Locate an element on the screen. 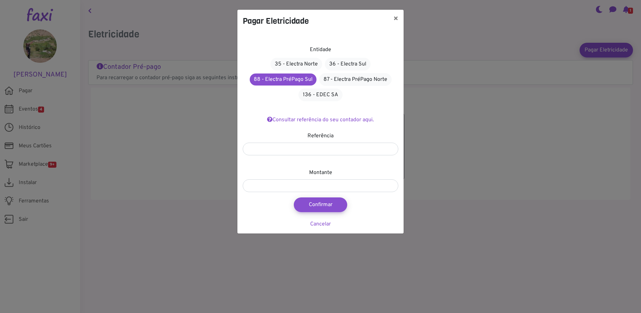  a: 35 - Electra Norte is located at coordinates (296, 64).